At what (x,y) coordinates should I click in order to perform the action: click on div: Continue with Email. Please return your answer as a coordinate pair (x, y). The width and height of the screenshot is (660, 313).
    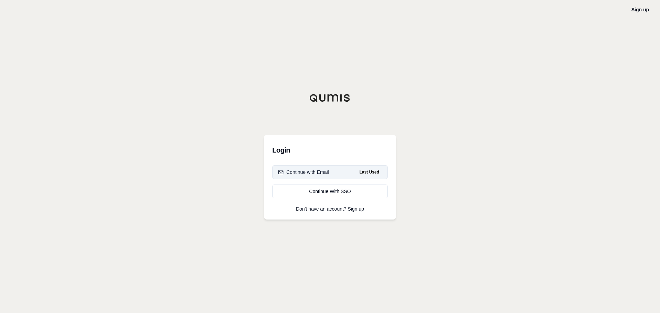
    Looking at the image, I should click on (303, 172).